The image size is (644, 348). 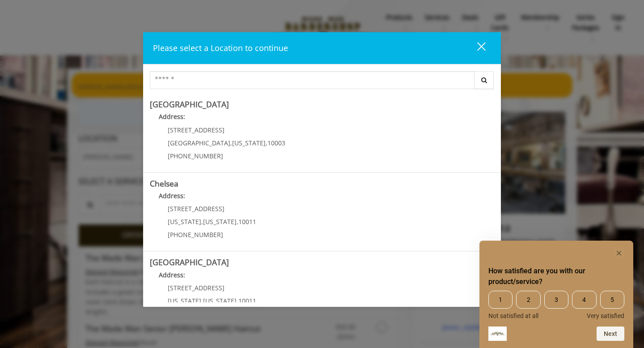 I want to click on span: 3, so click(x=556, y=300).